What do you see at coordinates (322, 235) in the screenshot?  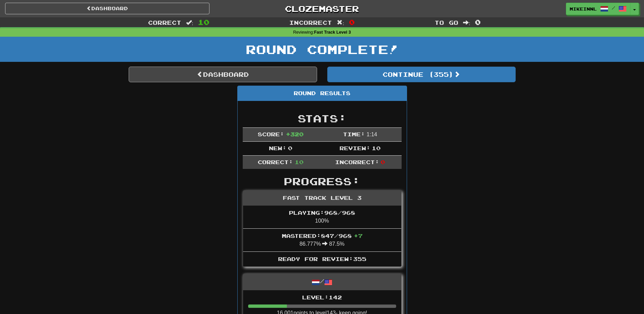 I see `span: Mastered: 847 / 968` at bounding box center [322, 235].